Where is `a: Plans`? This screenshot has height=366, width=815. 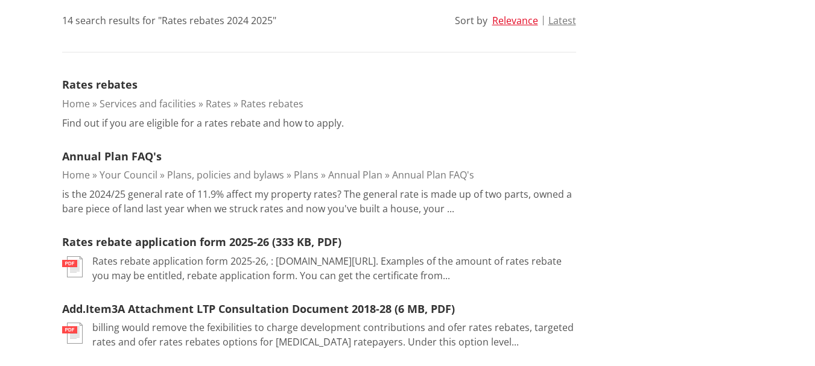 a: Plans is located at coordinates (306, 175).